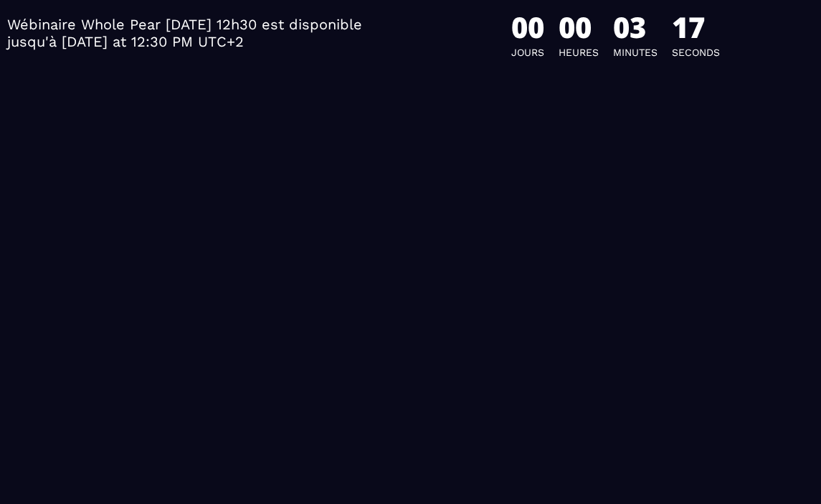 The image size is (821, 504). What do you see at coordinates (696, 27) in the screenshot?
I see `div: 17` at bounding box center [696, 27].